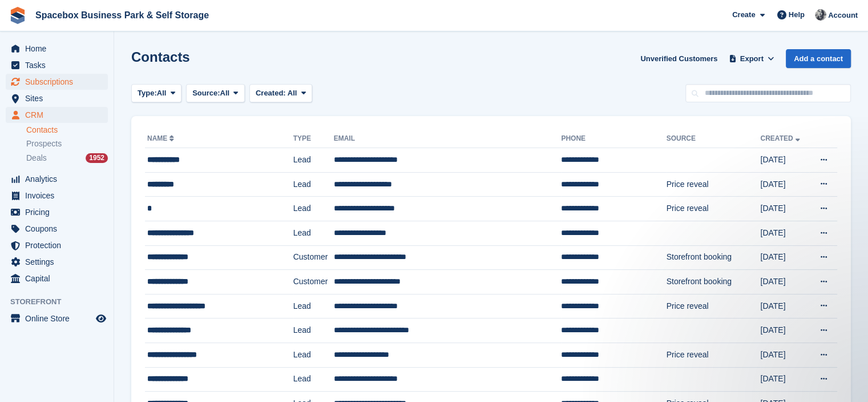 Image resolution: width=868 pixels, height=402 pixels. Describe the element at coordinates (60, 212) in the screenshot. I see `span: Pricing` at that location.